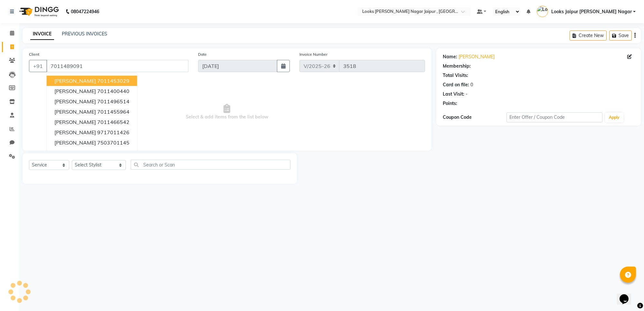 The width and height of the screenshot is (644, 311). Describe the element at coordinates (38, 12) in the screenshot. I see `img: logo` at that location.